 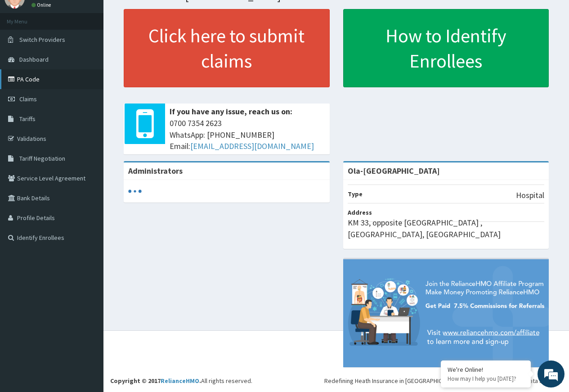 What do you see at coordinates (27, 119) in the screenshot?
I see `span: Tariffs` at bounding box center [27, 119].